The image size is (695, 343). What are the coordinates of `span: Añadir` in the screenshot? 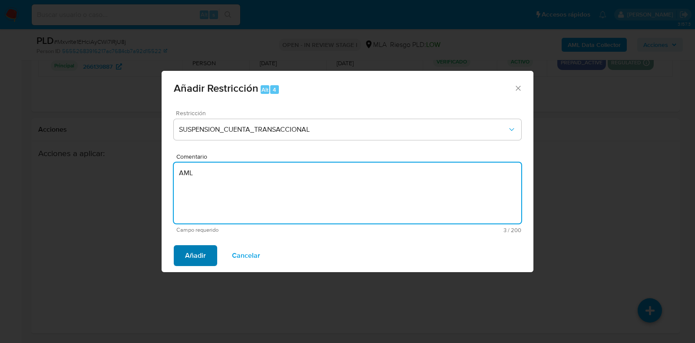 It's located at (195, 255).